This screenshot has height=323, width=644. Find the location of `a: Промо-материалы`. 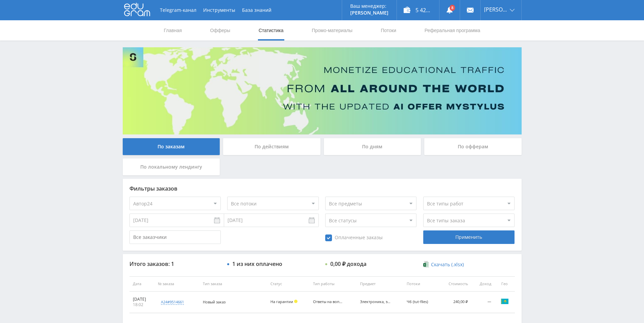

a: Промо-материалы is located at coordinates (332, 30).